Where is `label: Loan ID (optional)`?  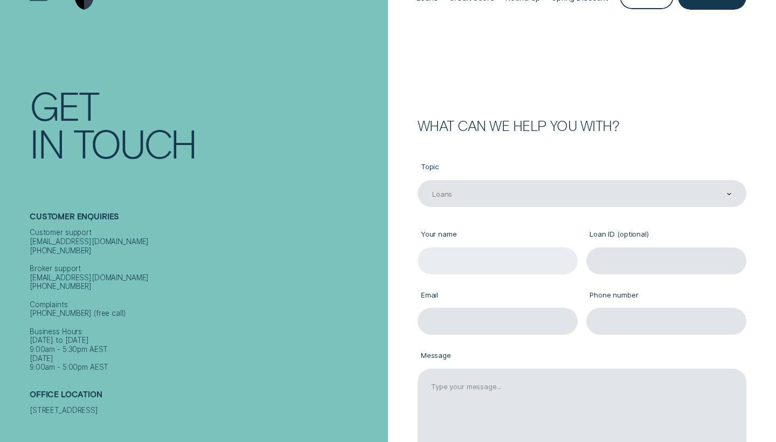
label: Loan ID (optional) is located at coordinates (666, 235).